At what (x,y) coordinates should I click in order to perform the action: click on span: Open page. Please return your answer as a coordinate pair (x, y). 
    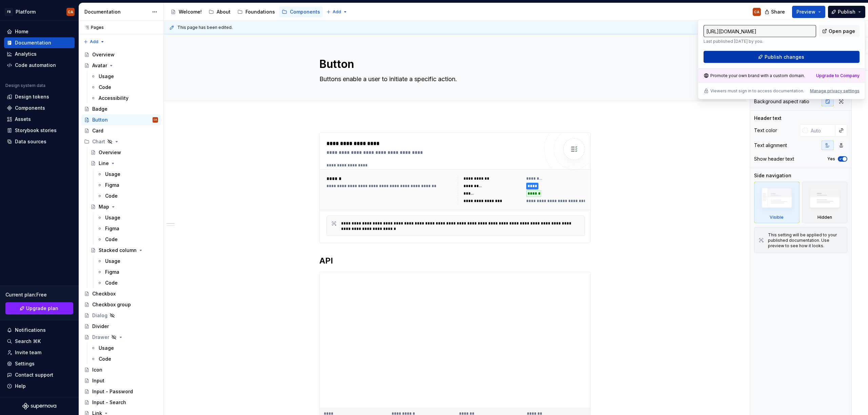
    Looking at the image, I should click on (842, 31).